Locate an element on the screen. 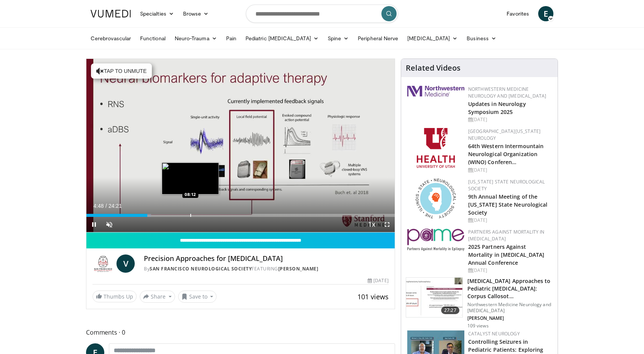  img: image.jpeg is located at coordinates (190, 178).